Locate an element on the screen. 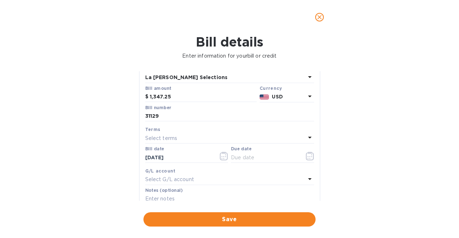 This screenshot has height=238, width=459. span: Save is located at coordinates (229, 220).